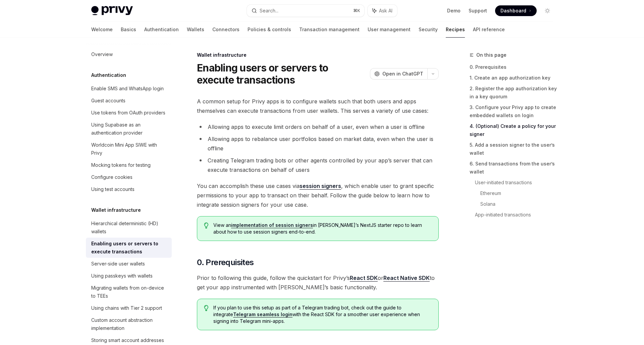 This screenshot has width=644, height=345. What do you see at coordinates (112, 11) in the screenshot?
I see `img: light logo` at bounding box center [112, 11].